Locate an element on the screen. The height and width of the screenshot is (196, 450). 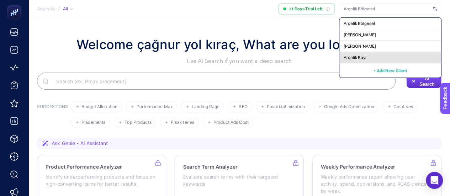
span: Pmax terms is located at coordinates (183, 122).